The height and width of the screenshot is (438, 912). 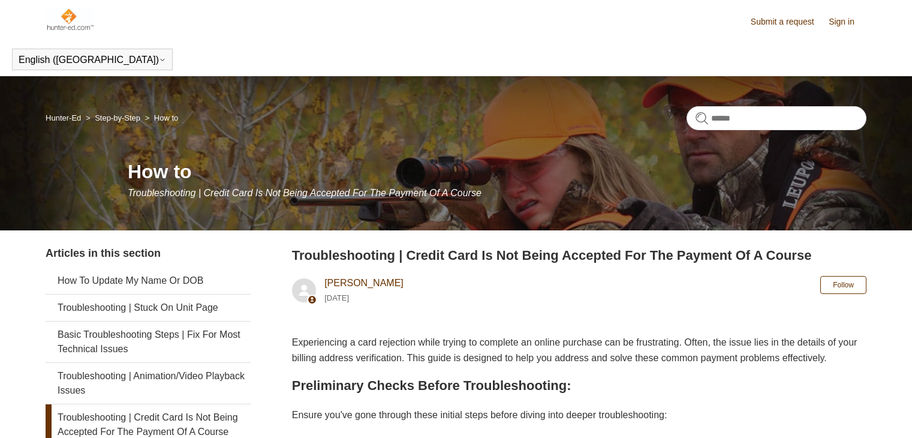 I want to click on img: Hunter-Ed Help Center home page, so click(x=70, y=19).